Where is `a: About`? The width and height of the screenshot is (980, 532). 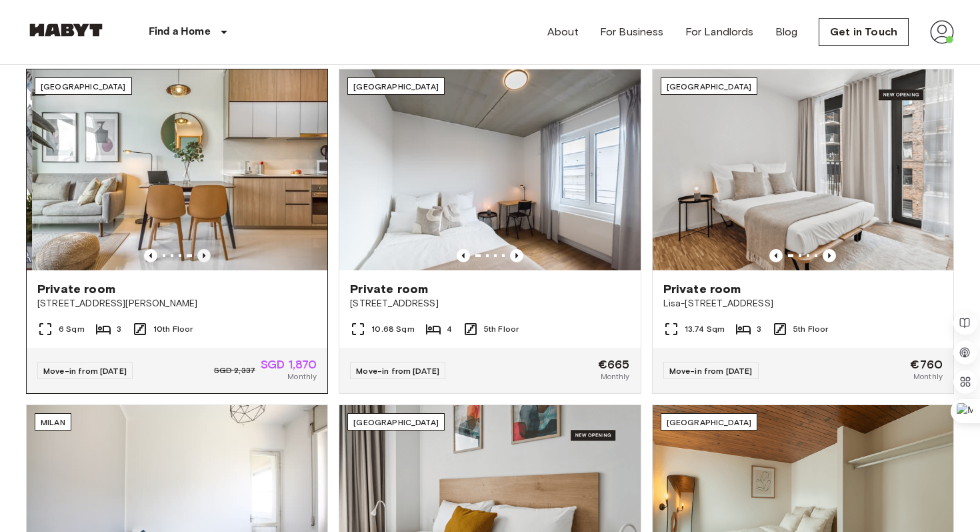 a: About is located at coordinates (563, 32).